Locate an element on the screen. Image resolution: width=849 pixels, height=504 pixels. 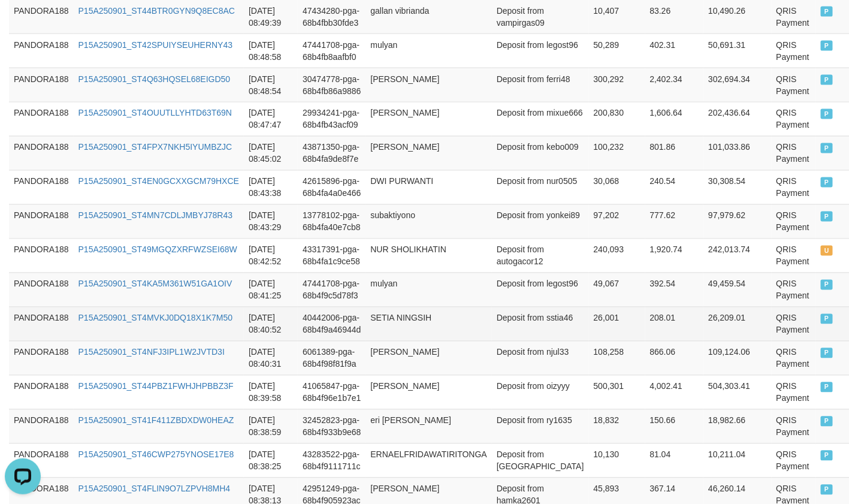
td: 18,832 is located at coordinates (618, 426).